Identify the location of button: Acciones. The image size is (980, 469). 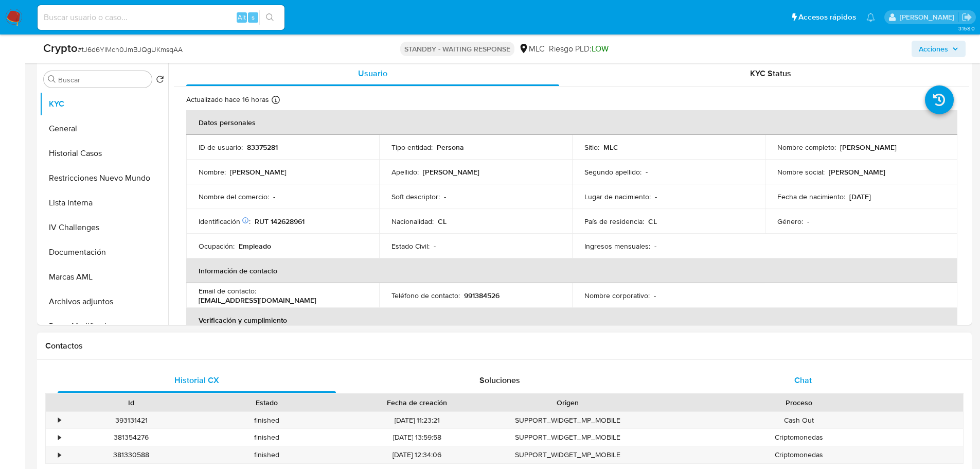
(938, 49).